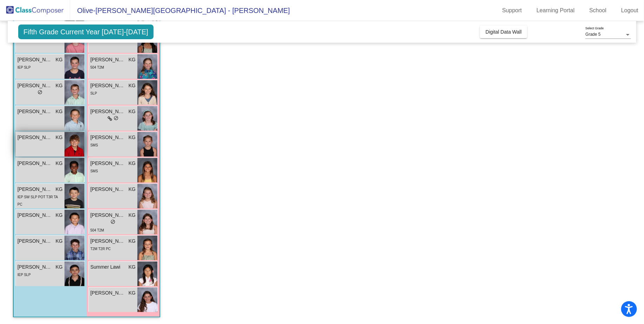 The image size is (644, 324). Describe the element at coordinates (630, 10) in the screenshot. I see `a: Logout` at that location.